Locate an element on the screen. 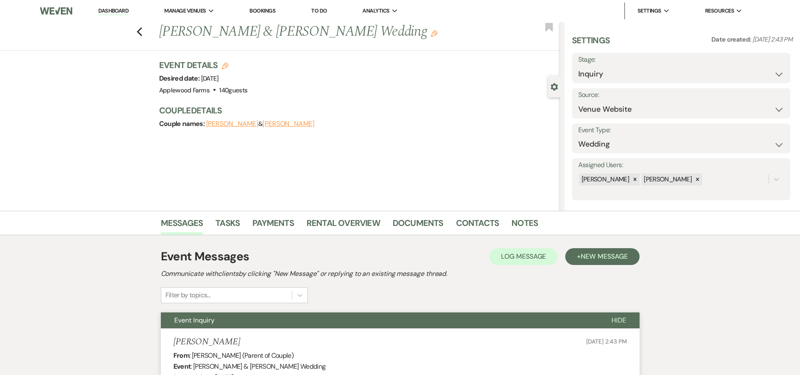  a: Messages is located at coordinates (182, 225).